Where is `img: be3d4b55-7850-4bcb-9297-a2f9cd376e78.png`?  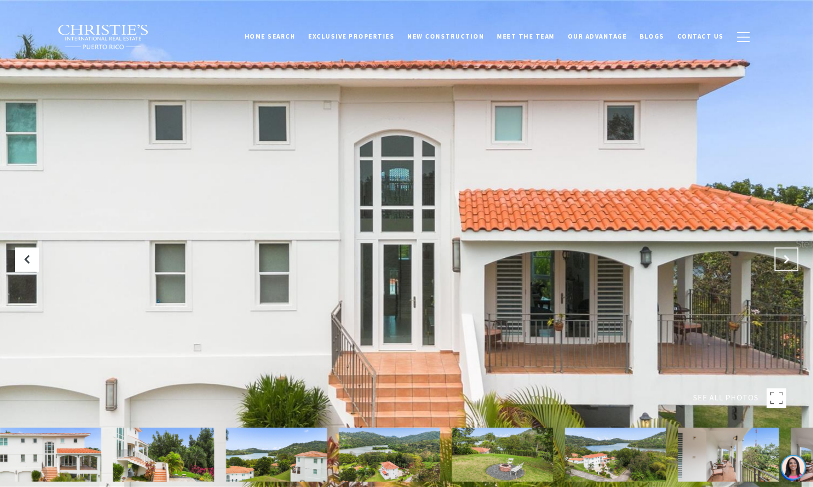
img: be3d4b55-7850-4bcb-9297-a2f9cd376e78.png is located at coordinates (17, 17).